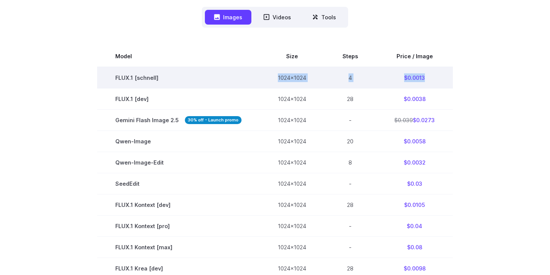 The height and width of the screenshot is (275, 550). I want to click on td: FLUX.1 Kontext [max], so click(179, 247).